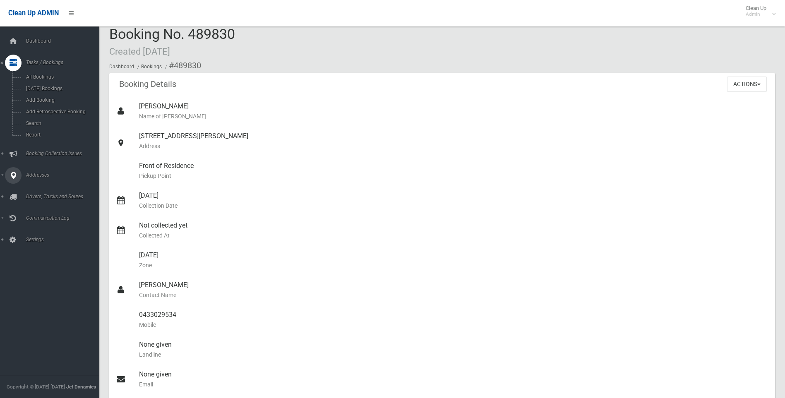  Describe the element at coordinates (65, 41) in the screenshot. I see `span: Dashboard` at that location.